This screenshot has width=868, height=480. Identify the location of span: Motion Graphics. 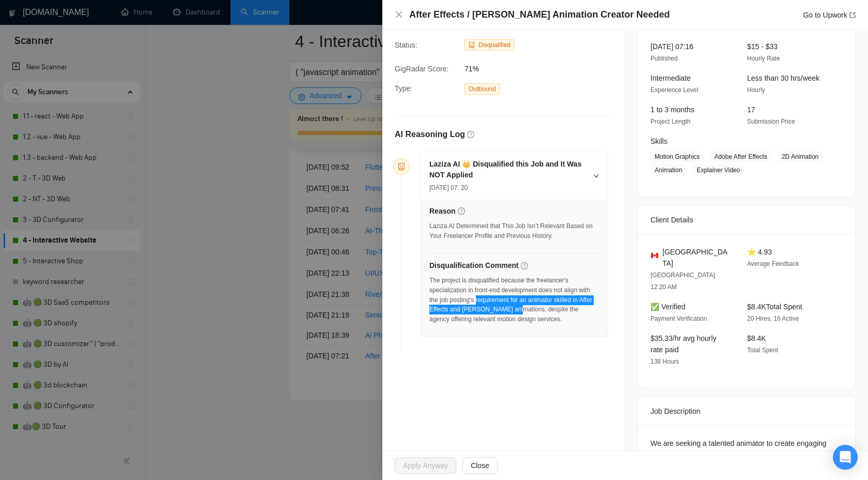
(677, 157).